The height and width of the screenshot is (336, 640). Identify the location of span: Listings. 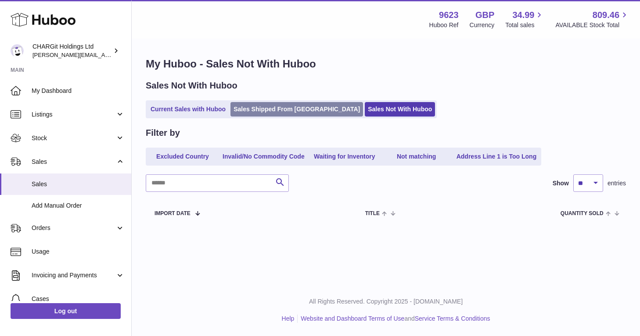
(73, 114).